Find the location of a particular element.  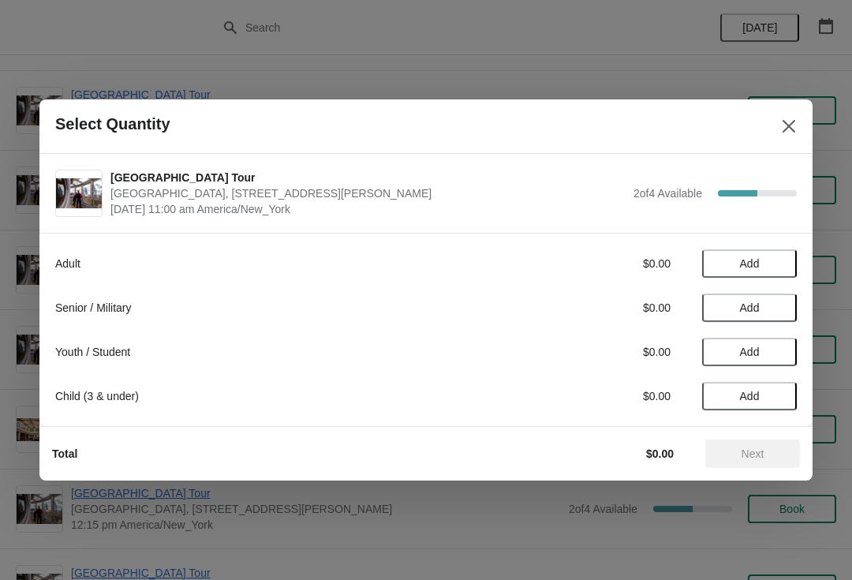

div: Youth / Student is located at coordinates (274, 352).